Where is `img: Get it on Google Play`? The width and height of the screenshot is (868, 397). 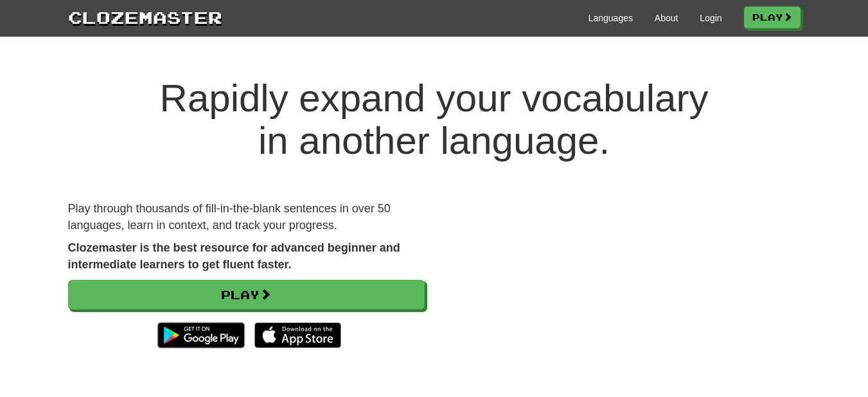
img: Get it on Google Play is located at coordinates (201, 336).